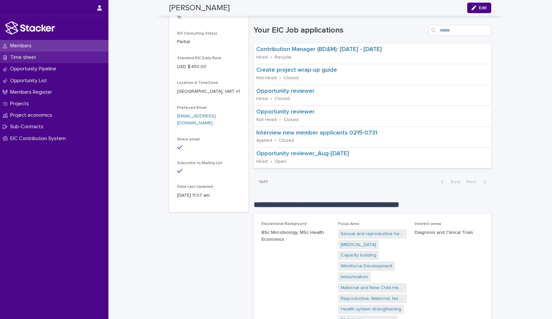 This screenshot has height=319, width=552. What do you see at coordinates (30, 28) in the screenshot?
I see `img: stacker-logo-white.png` at bounding box center [30, 28].